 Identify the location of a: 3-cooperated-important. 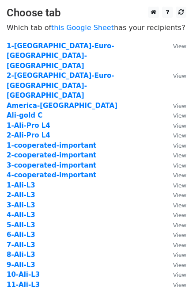
(51, 165).